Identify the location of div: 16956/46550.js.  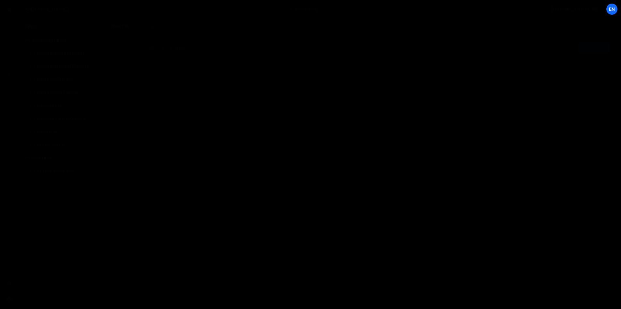
(81, 132).